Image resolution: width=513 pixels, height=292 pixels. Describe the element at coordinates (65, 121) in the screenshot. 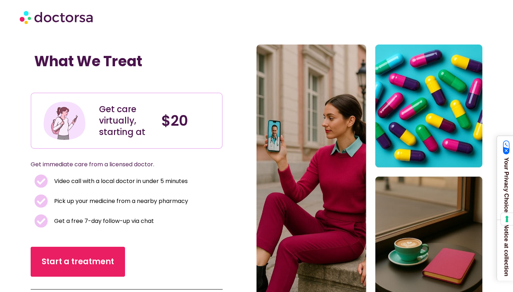

I see `img: Illustration depicting a young woman in a casual outfit, engaged with her smartphone. She has a p...` at that location.